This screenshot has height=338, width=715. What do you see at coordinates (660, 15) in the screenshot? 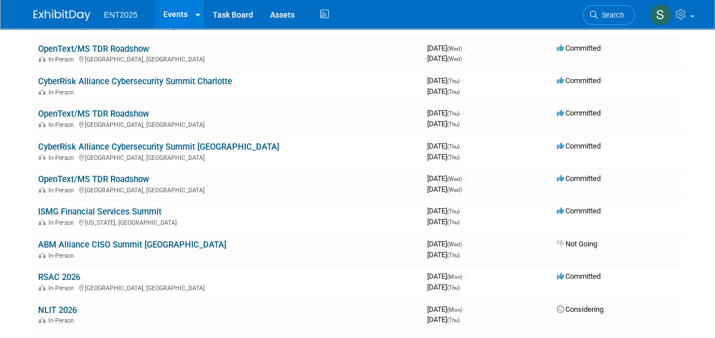
I see `img: Stephanie Silva` at bounding box center [660, 15].